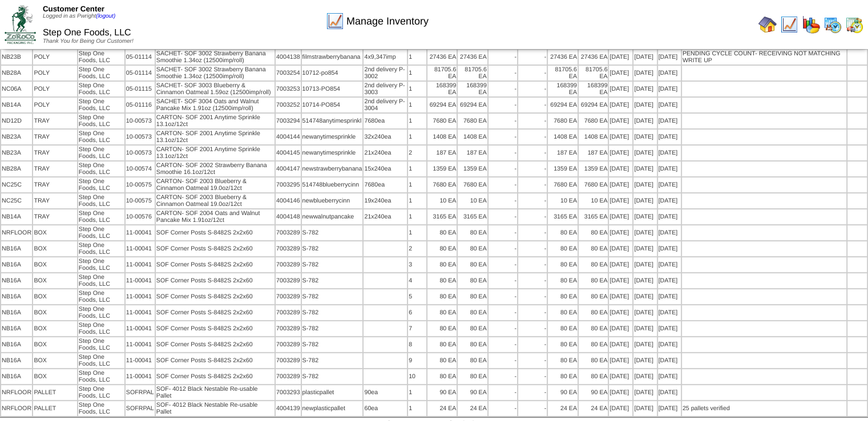 This screenshot has width=868, height=421. What do you see at coordinates (215, 121) in the screenshot?
I see `td: CARTON- SOF 2001 Anytime Sprinkle 13.1oz/12ct` at bounding box center [215, 121].